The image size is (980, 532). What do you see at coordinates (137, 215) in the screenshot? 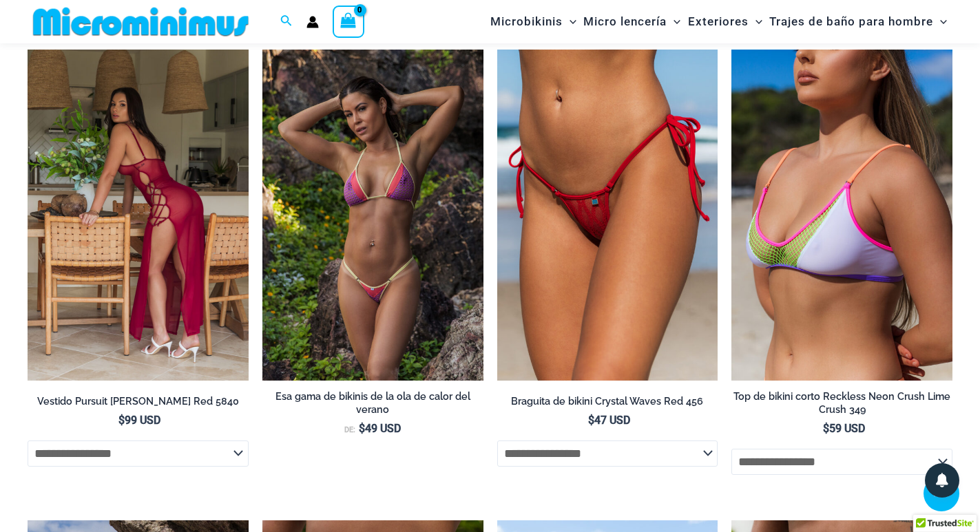
I see `a: Vestido Pursuit Ruby Red 5840 02Vestido Pursuit Ruby Red 5840 03Vestido Pursuit Ruby Red 5840 03` at bounding box center [137, 215].